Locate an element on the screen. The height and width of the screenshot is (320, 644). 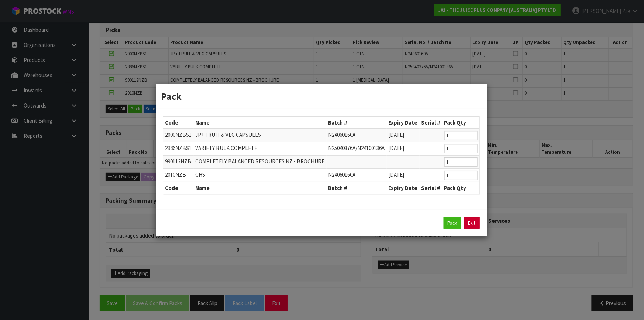
span: 2010NZB is located at coordinates (176, 175).